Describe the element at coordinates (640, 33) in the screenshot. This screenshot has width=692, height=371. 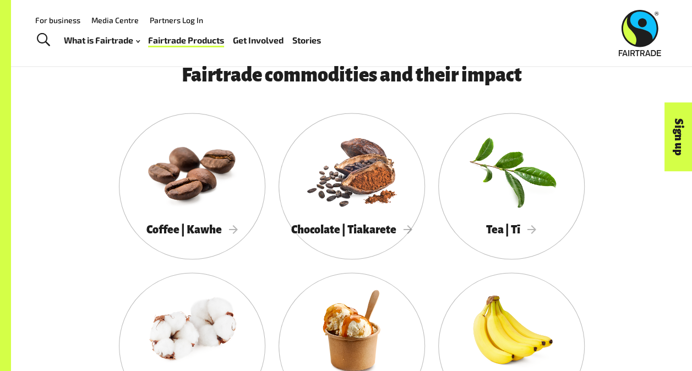
I see `img: Fairtrade Australia New Zealand logo` at that location.